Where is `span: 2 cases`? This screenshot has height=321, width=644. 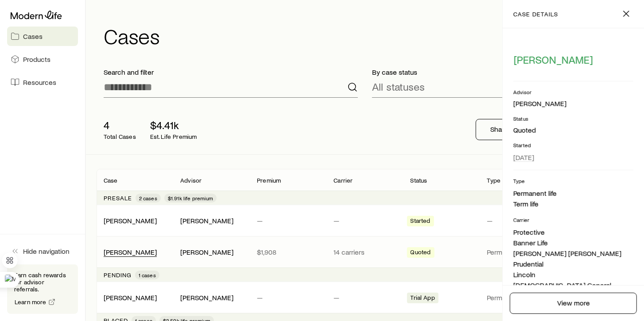
span: 2 cases is located at coordinates (148, 198).